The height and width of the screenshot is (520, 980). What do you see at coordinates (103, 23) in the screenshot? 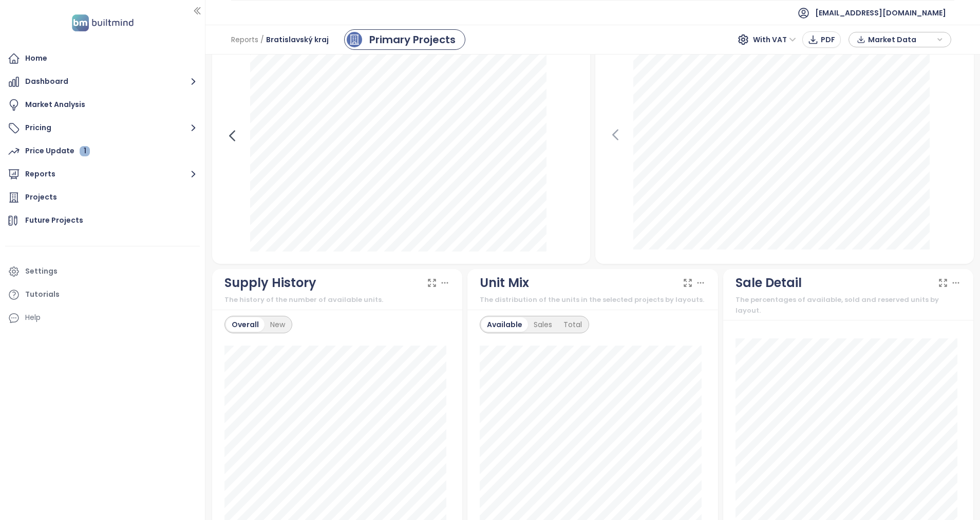
I see `img: logo` at bounding box center [103, 23].